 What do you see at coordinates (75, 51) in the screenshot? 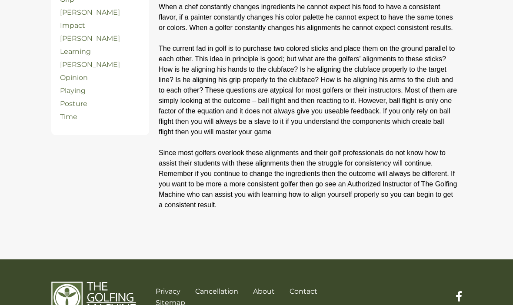
I see `a: Learning` at bounding box center [75, 51].